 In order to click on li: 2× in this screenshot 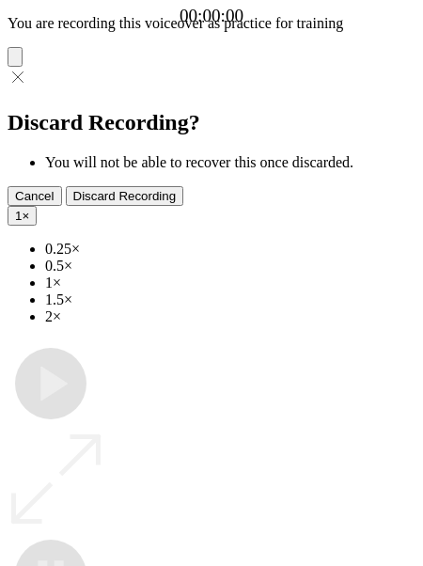, I will do `click(230, 317)`.